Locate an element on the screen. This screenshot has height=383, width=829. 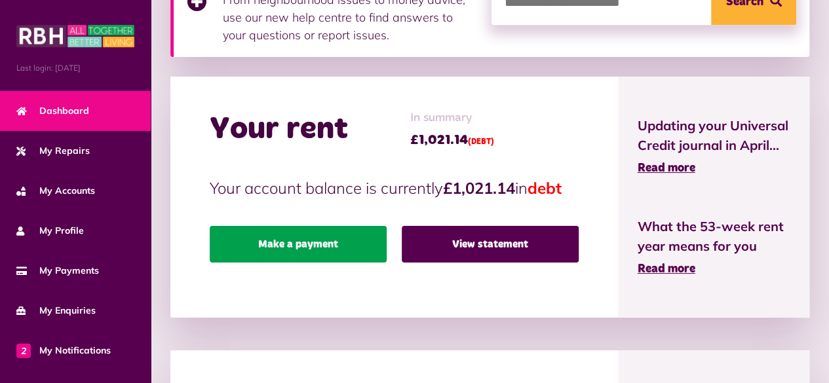
span: My Payments is located at coordinates (58, 271).